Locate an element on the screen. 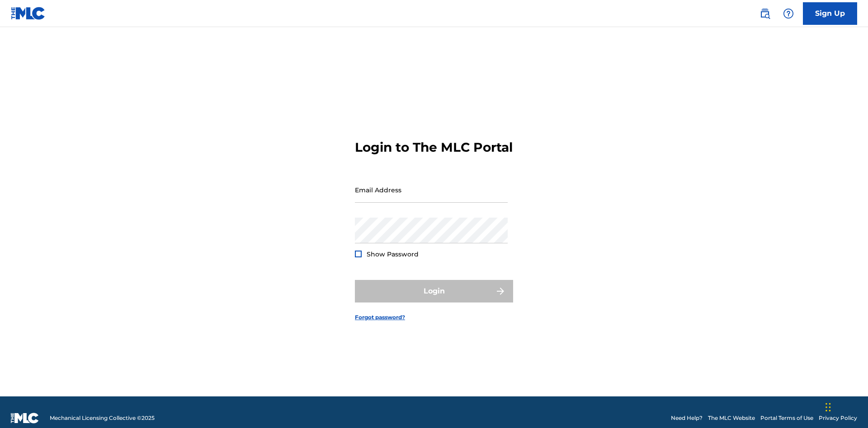 The height and width of the screenshot is (428, 868). img: help is located at coordinates (788, 13).